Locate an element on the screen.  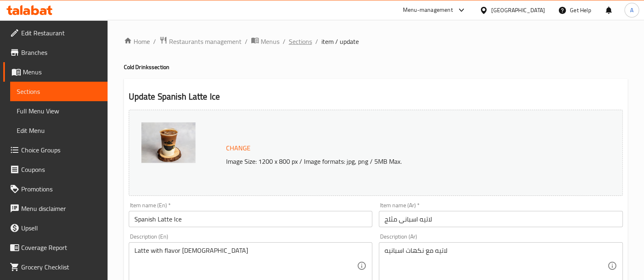
span: Edit Menu is located at coordinates (59, 131).